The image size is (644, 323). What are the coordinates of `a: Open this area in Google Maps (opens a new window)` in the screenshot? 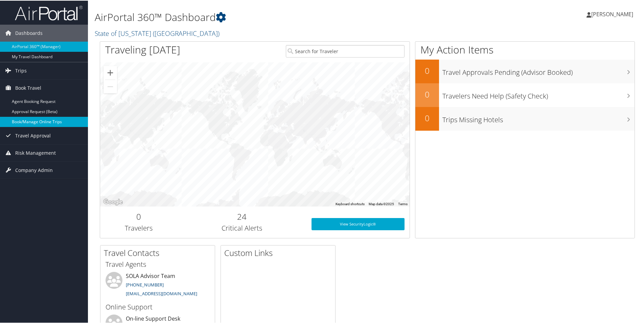 It's located at (113, 201).